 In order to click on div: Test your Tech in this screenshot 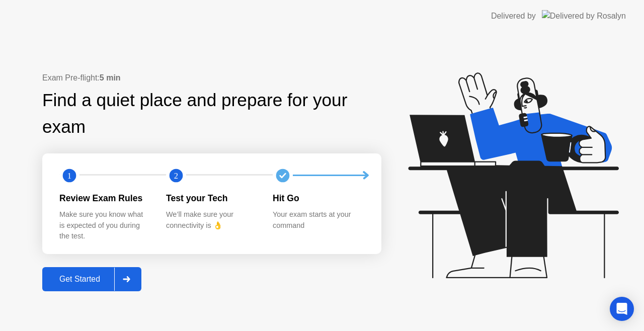, I will do `click(211, 198)`.